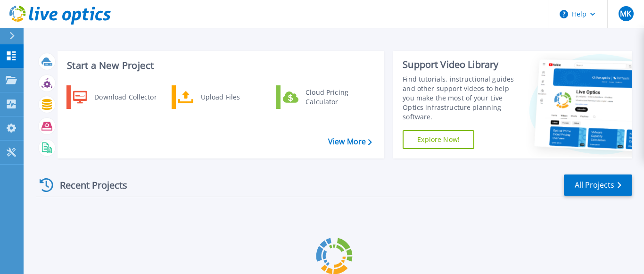  Describe the element at coordinates (324, 97) in the screenshot. I see `a: Cloud Pricing Calculator` at that location.